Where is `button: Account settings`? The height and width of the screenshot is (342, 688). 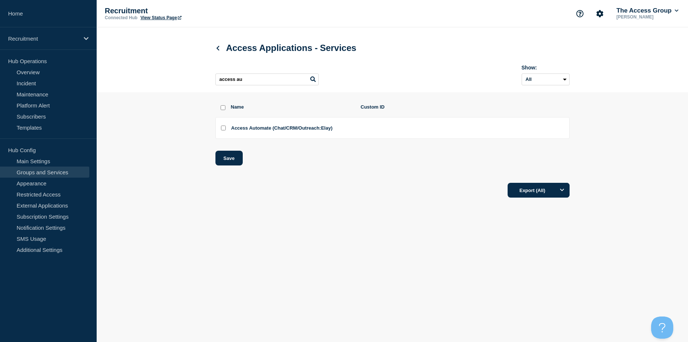 button: Account settings is located at coordinates (600, 14).